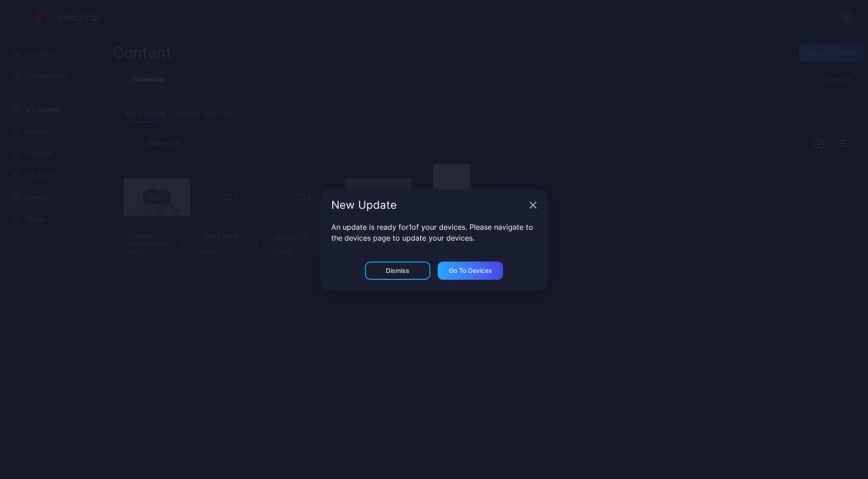 This screenshot has width=868, height=479. I want to click on div: New Update, so click(428, 205).